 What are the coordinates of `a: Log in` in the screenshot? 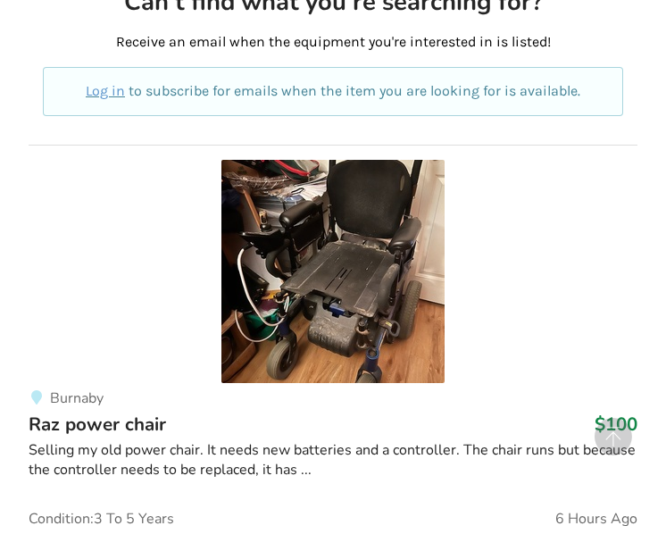 It's located at (105, 90).